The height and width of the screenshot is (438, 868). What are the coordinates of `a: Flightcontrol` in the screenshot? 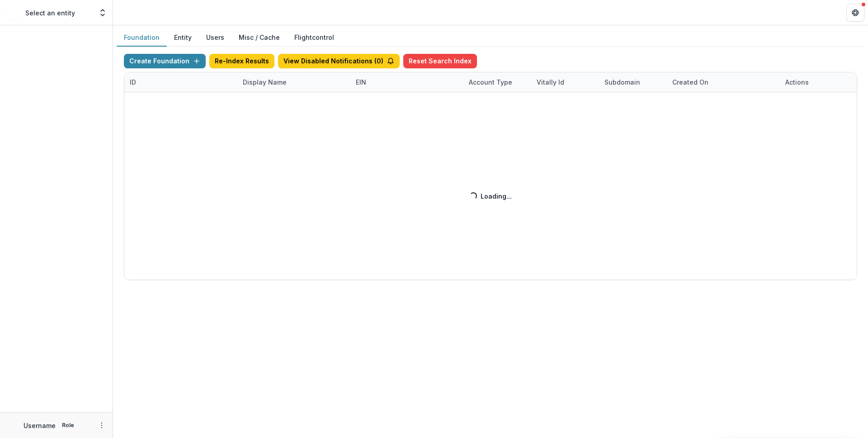 It's located at (314, 37).